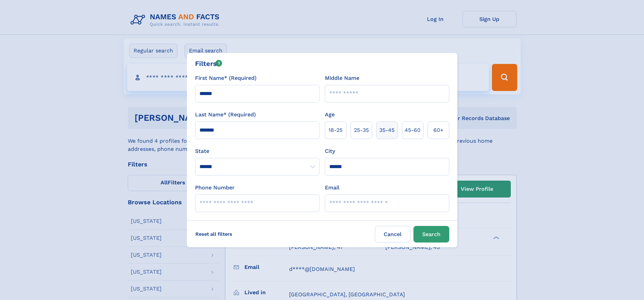 This screenshot has width=644, height=300. Describe the element at coordinates (412, 130) in the screenshot. I see `span: 45‑60` at that location.